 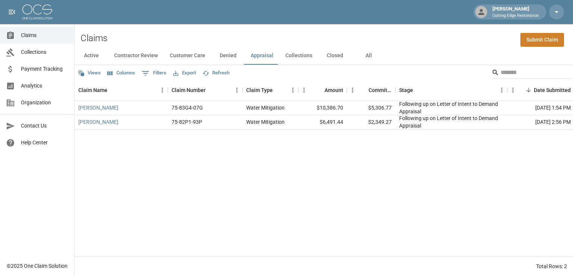 I want to click on span: Claims, so click(x=44, y=35).